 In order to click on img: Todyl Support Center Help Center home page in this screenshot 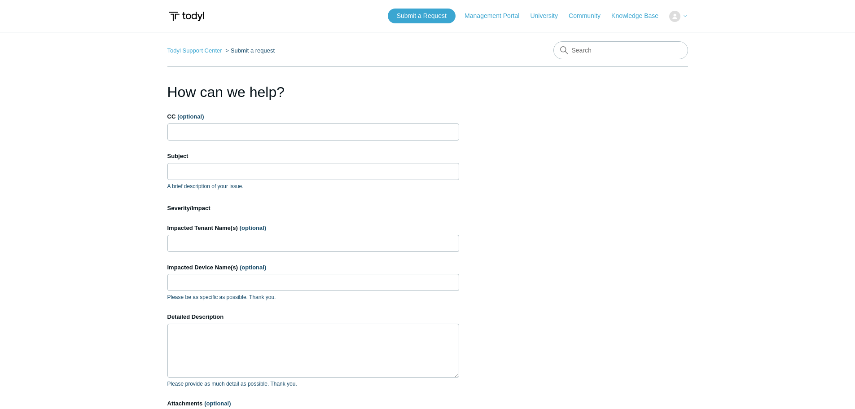, I will do `click(186, 16)`.